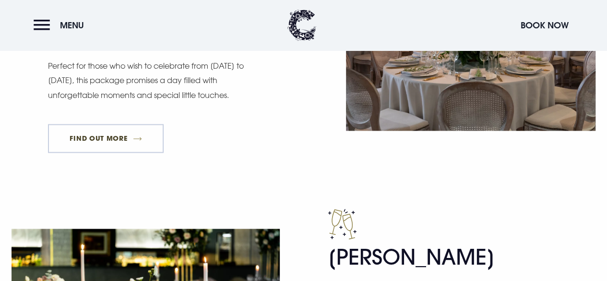 The width and height of the screenshot is (607, 281). What do you see at coordinates (342, 224) in the screenshot?
I see `img: Champagne icon` at bounding box center [342, 224].